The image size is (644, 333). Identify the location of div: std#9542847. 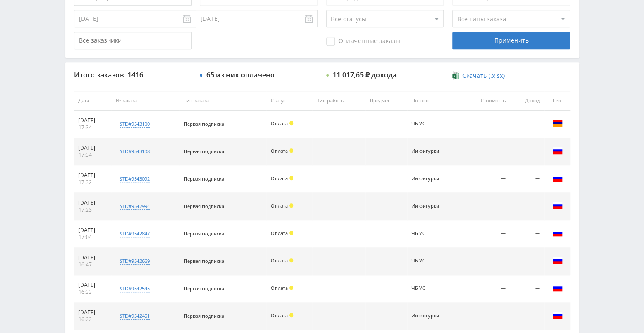
(135, 233).